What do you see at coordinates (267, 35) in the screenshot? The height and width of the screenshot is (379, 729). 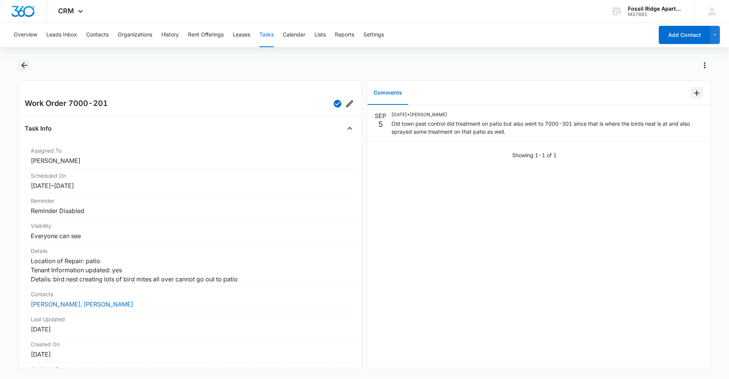 I see `button: Tasks` at bounding box center [267, 35].